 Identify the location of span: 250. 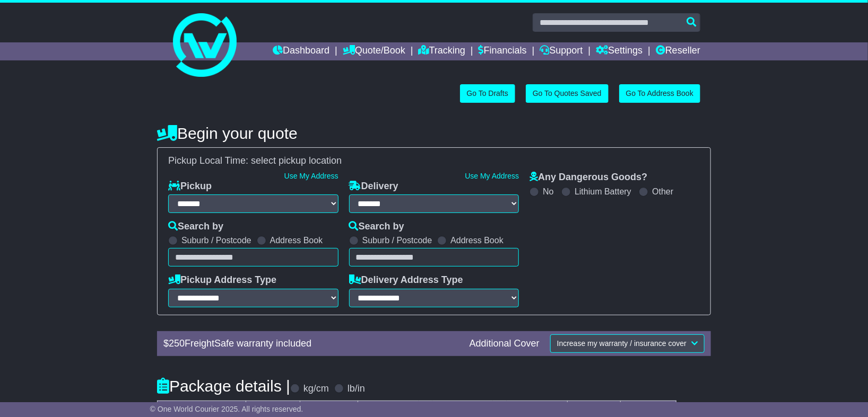
(177, 344).